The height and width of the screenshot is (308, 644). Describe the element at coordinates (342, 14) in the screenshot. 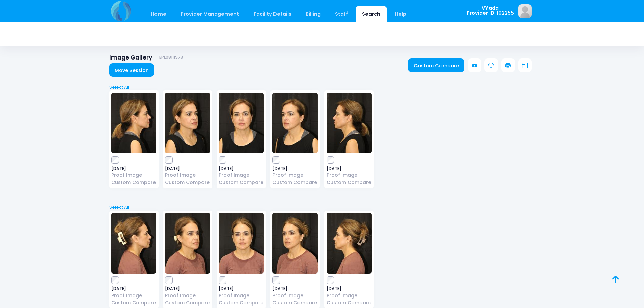

I see `a: Staff` at that location.